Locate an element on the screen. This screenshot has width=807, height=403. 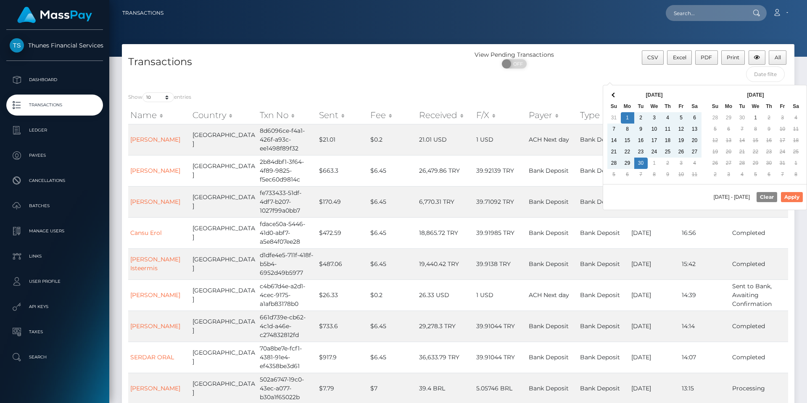
select: Showentries is located at coordinates (158, 97).